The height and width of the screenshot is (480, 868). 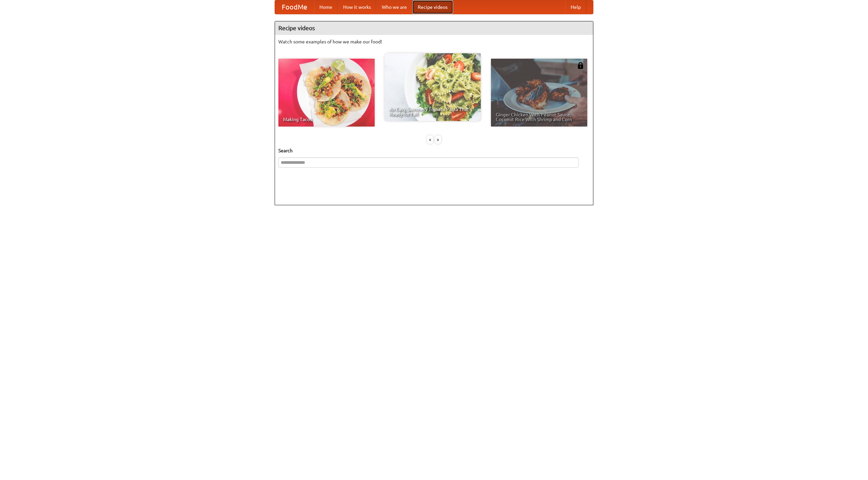 I want to click on h4: Recipe videos, so click(x=434, y=28).